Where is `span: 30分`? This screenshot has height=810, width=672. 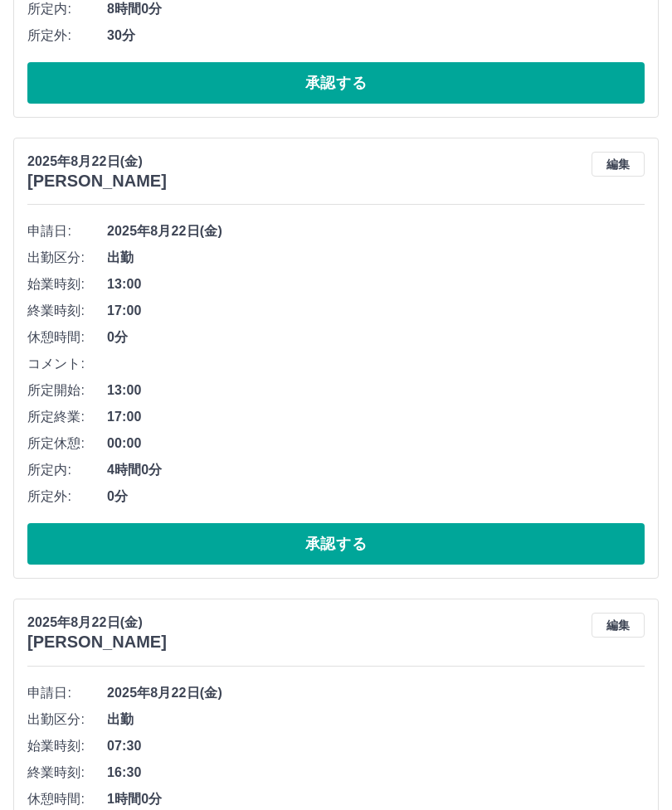
span: 30分 is located at coordinates (376, 36).